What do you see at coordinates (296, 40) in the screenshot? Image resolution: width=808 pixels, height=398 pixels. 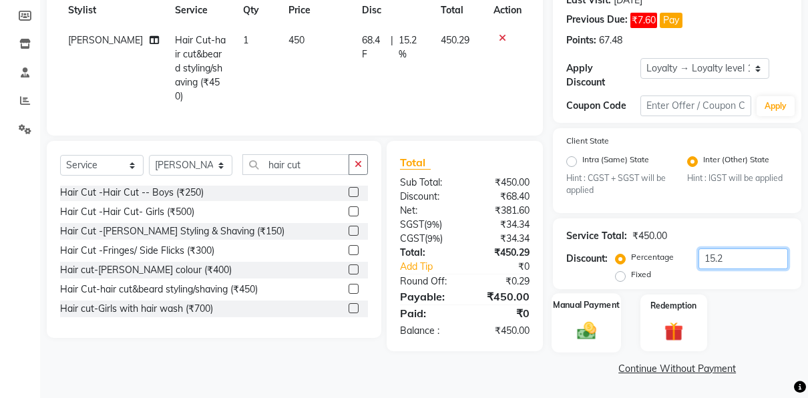 I see `span: 450` at bounding box center [296, 40].